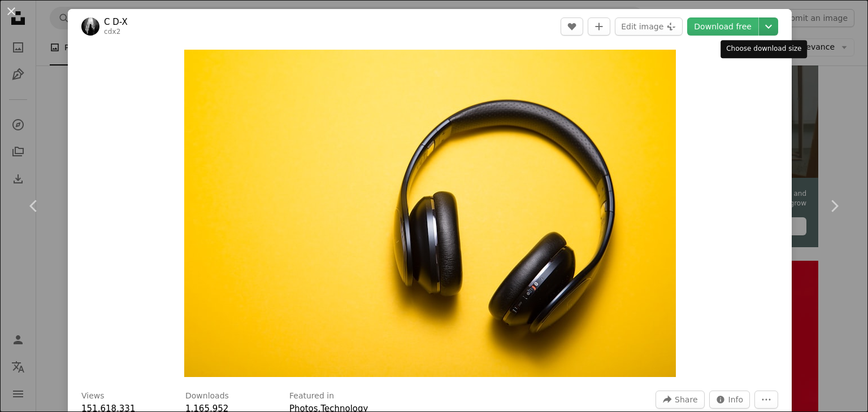 Image resolution: width=868 pixels, height=412 pixels. I want to click on button: Choose download size, so click(768, 26).